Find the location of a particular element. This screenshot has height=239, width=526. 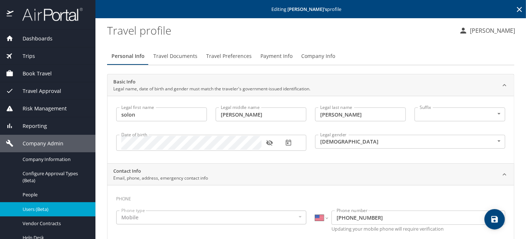

span: Trips is located at coordinates (24, 56).